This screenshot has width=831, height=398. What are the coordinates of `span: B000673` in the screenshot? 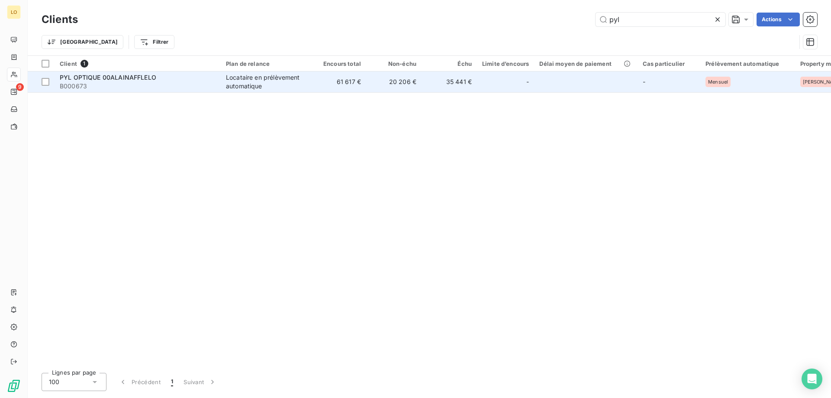 It's located at (138, 86).